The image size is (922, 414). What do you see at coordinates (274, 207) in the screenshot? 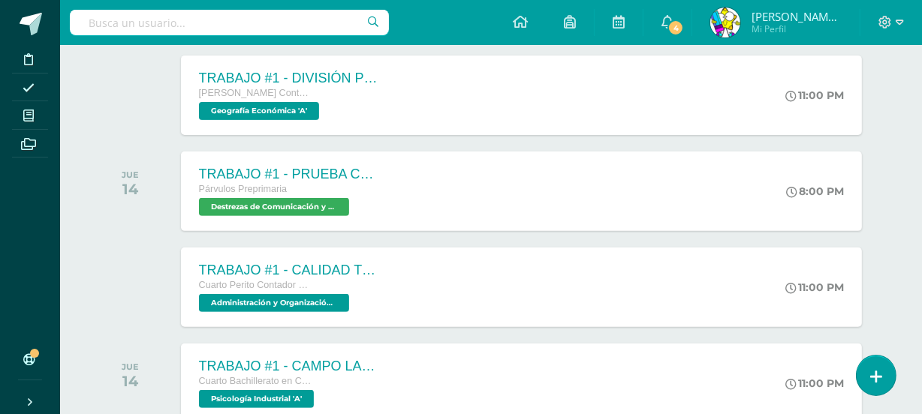
I see `span: Destrezas de Comunicación y Lenguaje 'A'` at bounding box center [274, 207].